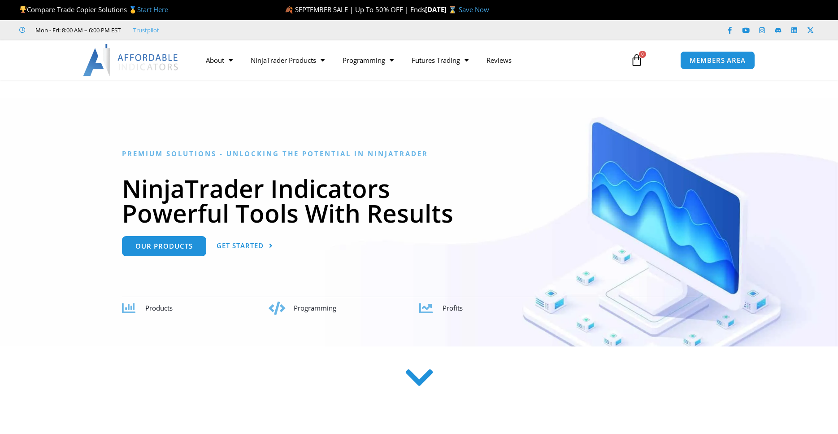  Describe the element at coordinates (499, 60) in the screenshot. I see `a: Reviews` at that location.